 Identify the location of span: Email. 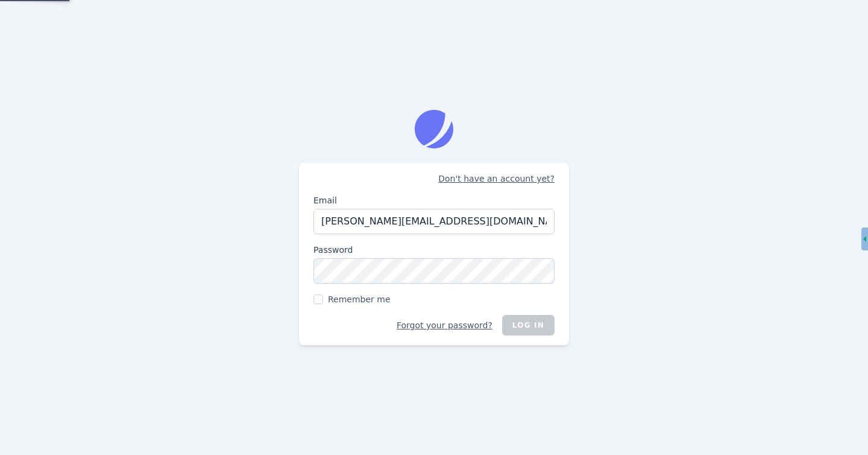
(325, 200).